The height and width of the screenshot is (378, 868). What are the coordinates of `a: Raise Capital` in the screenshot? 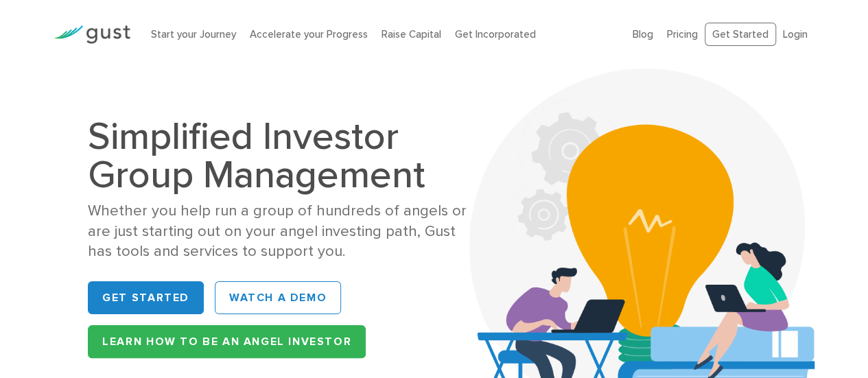 It's located at (411, 35).